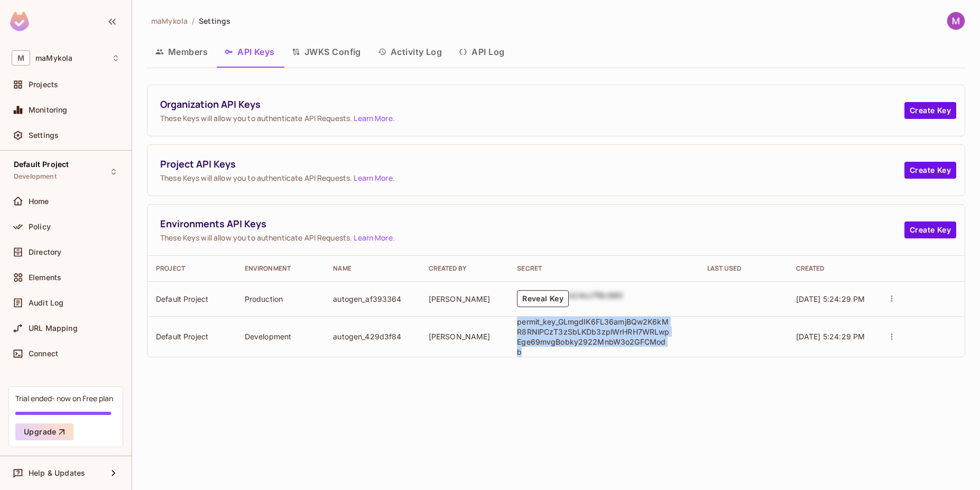  I want to click on button: Activity Log, so click(410, 52).